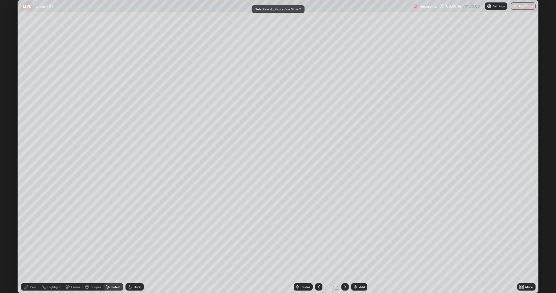 The height and width of the screenshot is (293, 556). Describe the element at coordinates (96, 287) in the screenshot. I see `div: Shapes` at that location.